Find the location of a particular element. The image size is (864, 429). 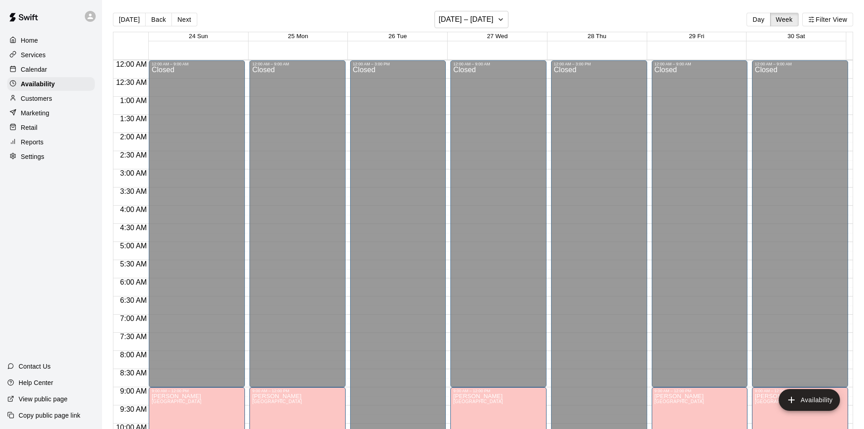

button: 25 Mon is located at coordinates (298, 36).